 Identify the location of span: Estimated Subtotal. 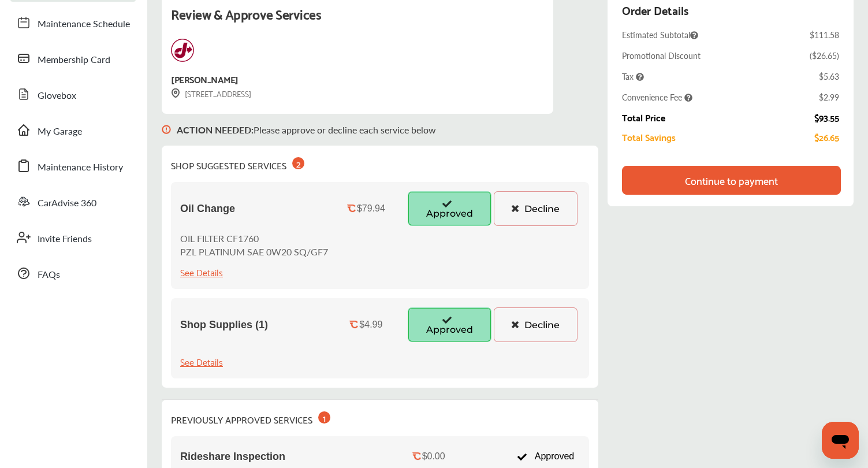
(660, 35).